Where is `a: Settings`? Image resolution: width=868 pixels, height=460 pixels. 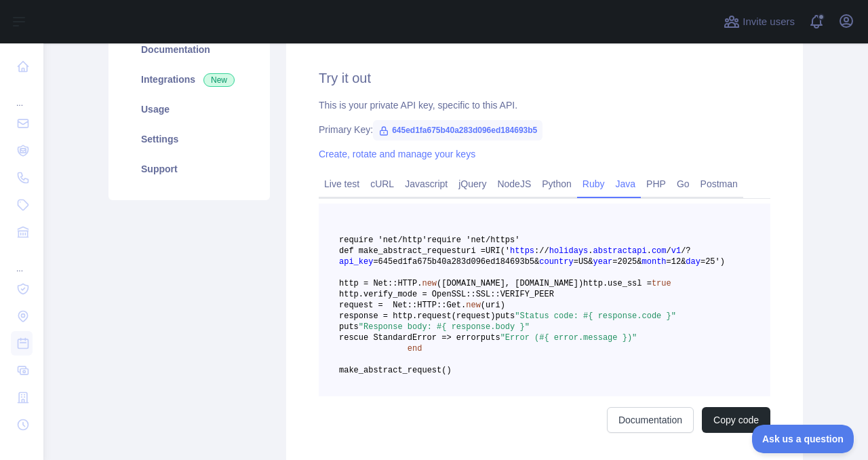
a: Settings is located at coordinates (189, 139).